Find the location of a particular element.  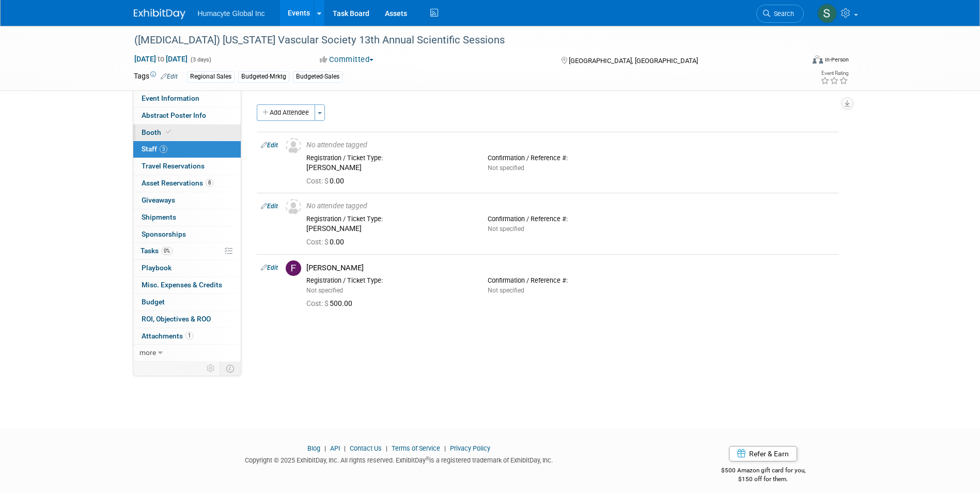

img: Sam Cashion is located at coordinates (827, 14).